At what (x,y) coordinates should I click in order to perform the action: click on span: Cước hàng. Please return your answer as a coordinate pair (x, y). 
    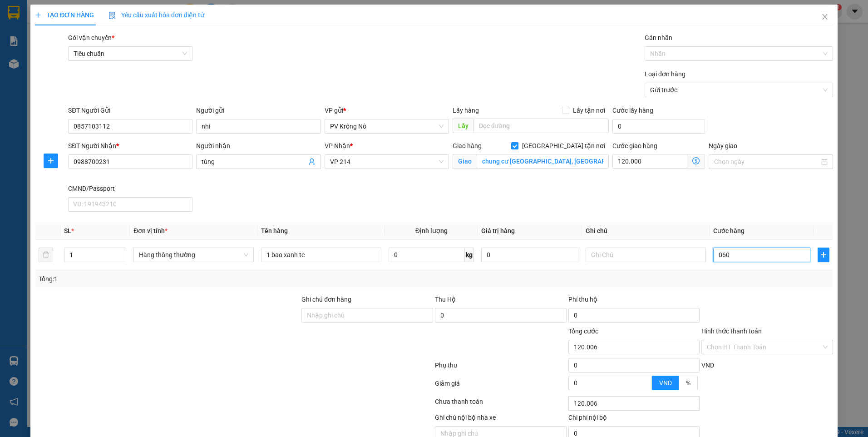
    Looking at the image, I should click on (728, 231).